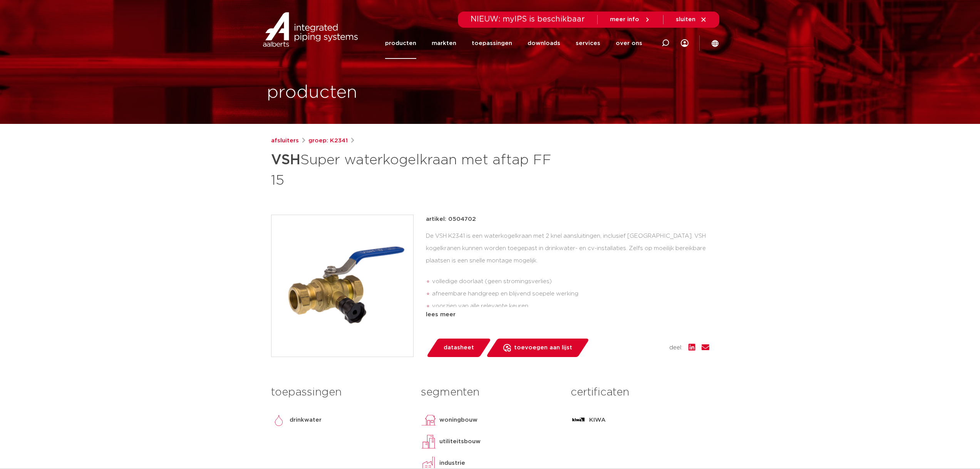 The width and height of the screenshot is (980, 469). Describe the element at coordinates (429, 420) in the screenshot. I see `img: woningbouw` at that location.